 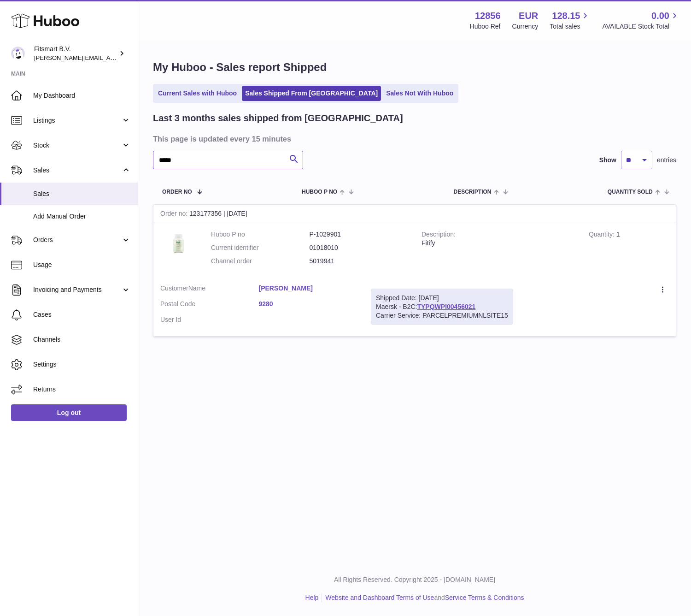 I want to click on a: 9280, so click(x=308, y=304).